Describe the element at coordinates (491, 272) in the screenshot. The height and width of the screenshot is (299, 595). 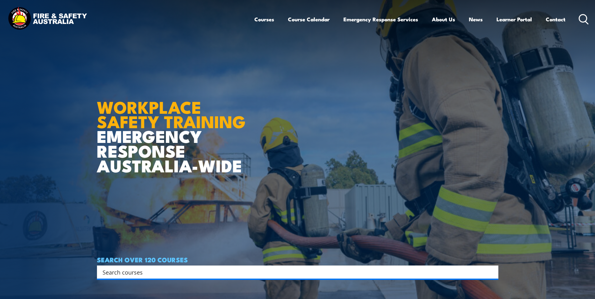
I see `button: Search magnifier button` at that location.